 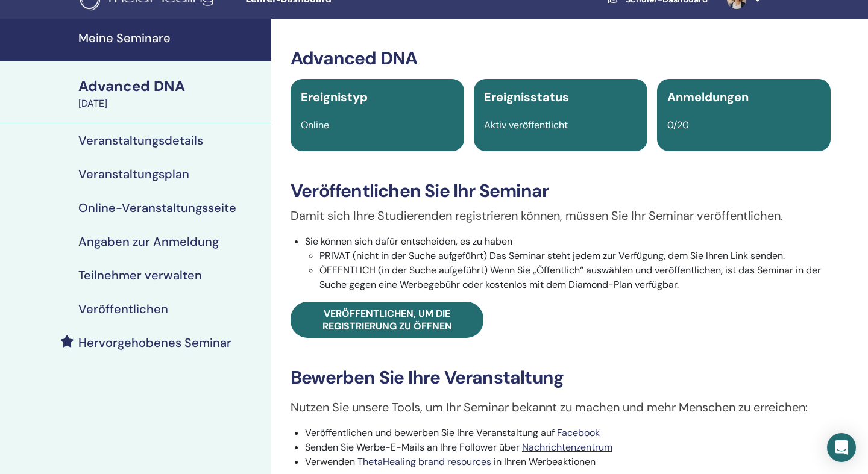 What do you see at coordinates (678, 125) in the screenshot?
I see `span: 0/20` at bounding box center [678, 125].